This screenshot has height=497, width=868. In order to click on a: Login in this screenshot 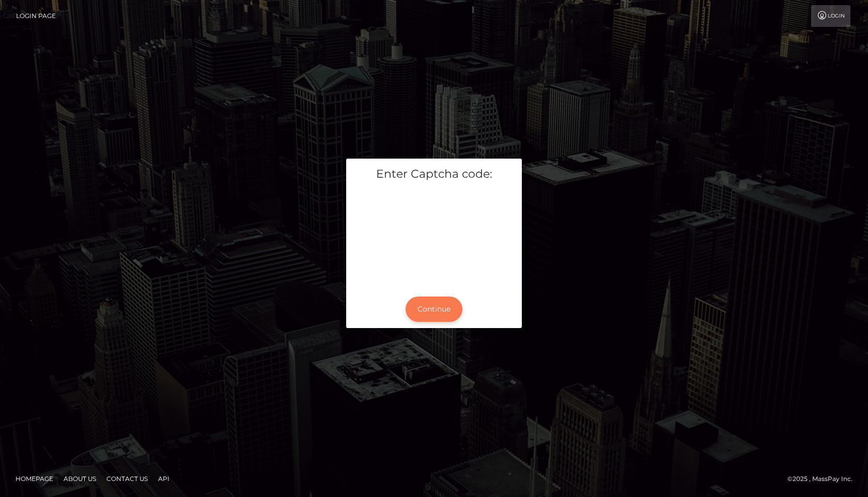, I will do `click(831, 16)`.